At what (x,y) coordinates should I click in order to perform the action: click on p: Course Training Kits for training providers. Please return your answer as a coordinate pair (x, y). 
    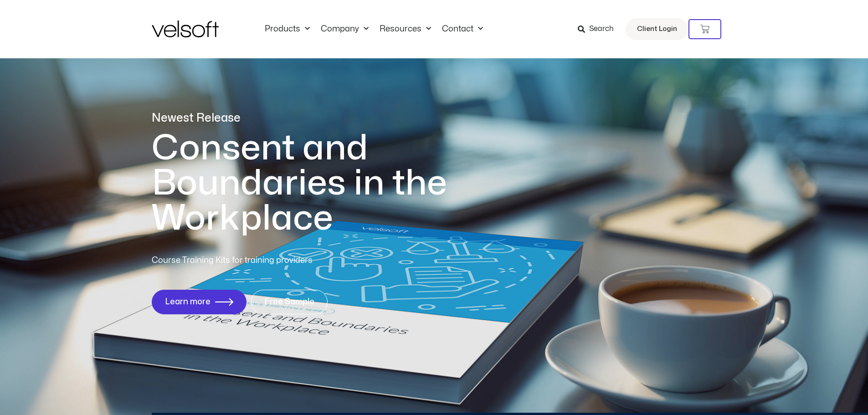
    Looking at the image, I should click on (265, 261).